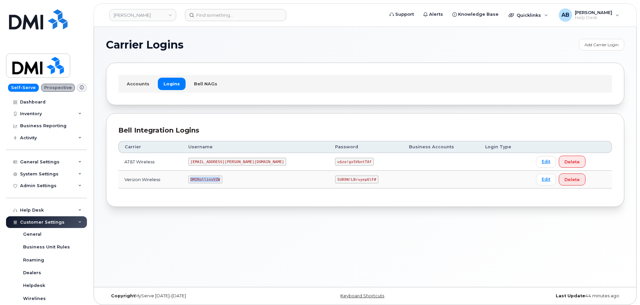 The image size is (640, 305). Describe the element at coordinates (505, 147) in the screenshot. I see `th: Login Type` at that location.